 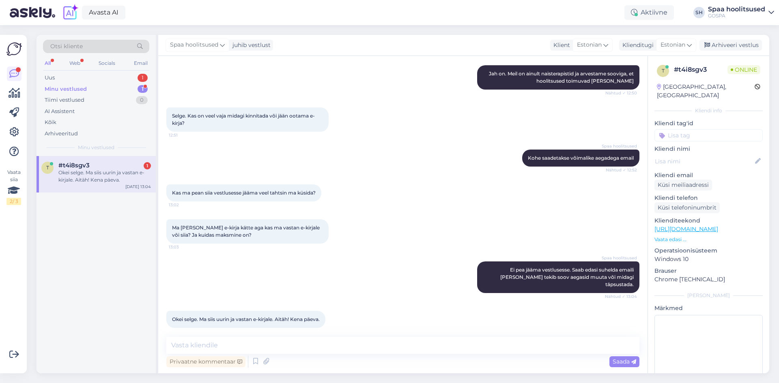 What do you see at coordinates (74, 166) in the screenshot?
I see `span: #t4i8sgv3` at bounding box center [74, 166].